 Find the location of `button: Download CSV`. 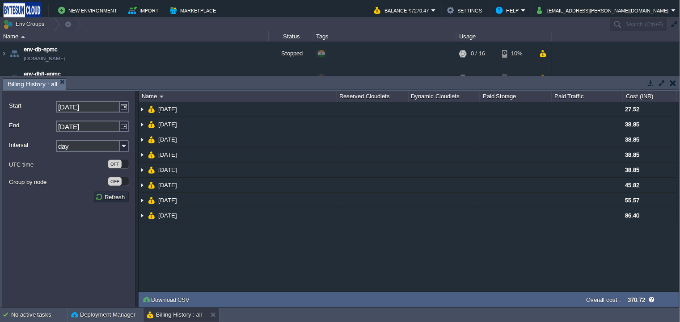

button: Download CSV is located at coordinates (167, 300).